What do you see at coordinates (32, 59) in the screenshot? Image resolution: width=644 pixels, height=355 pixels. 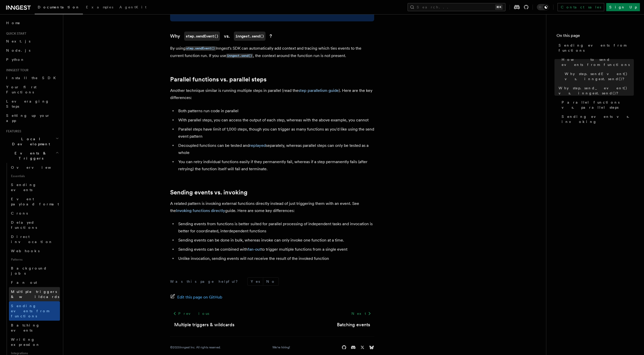 I see `a: Python` at bounding box center [32, 59].